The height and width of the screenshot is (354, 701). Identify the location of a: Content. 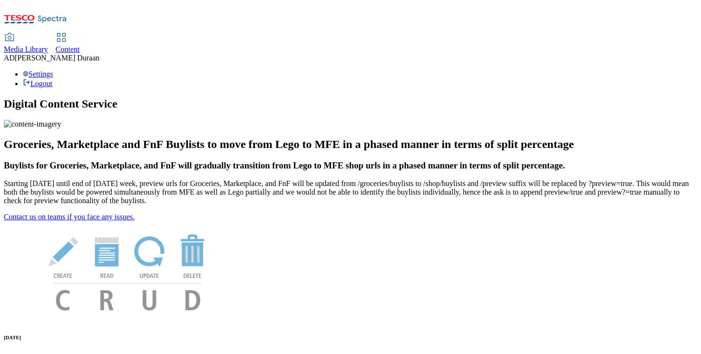
(68, 44).